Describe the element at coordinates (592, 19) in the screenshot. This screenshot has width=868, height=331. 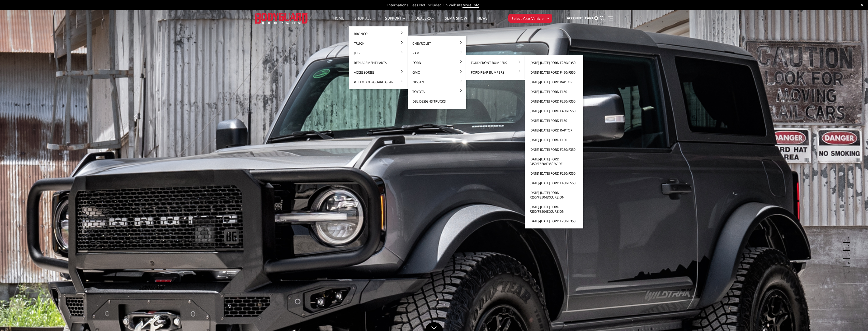
I see `a: Cart 0` at that location.